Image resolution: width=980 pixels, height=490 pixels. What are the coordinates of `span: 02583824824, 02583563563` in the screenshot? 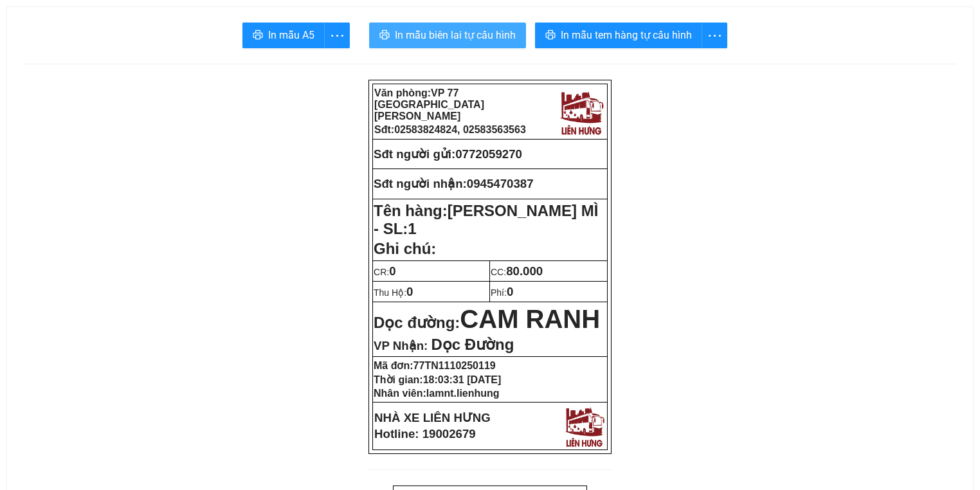 It's located at (460, 129).